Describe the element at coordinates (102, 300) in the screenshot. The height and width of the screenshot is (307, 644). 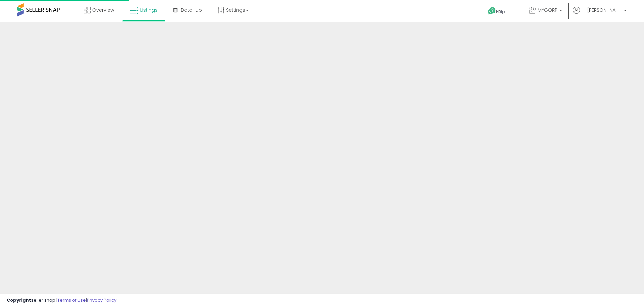
I see `a: Privacy Policy` at that location.